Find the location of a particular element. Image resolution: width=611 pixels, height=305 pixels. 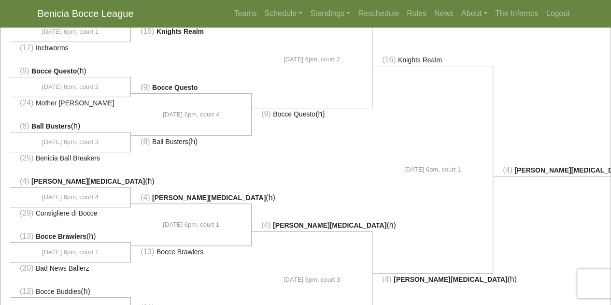

span: (25) is located at coordinates (27, 157).